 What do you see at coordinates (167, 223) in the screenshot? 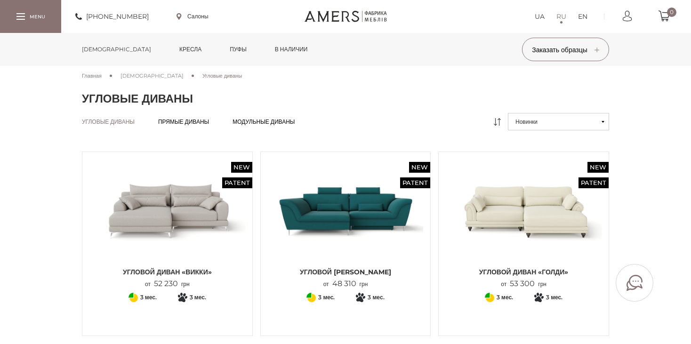
I see `a: New Patent Угловой диван «ВИККИ» Угловой диван «ВИККИ» Угловой диван «ВИККИ» от52 230грн` at bounding box center [167, 223].